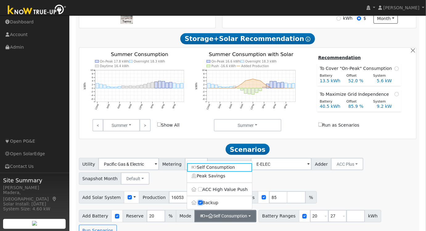 This screenshot has width=426, height=231. I want to click on label: kWh, so click(348, 18).